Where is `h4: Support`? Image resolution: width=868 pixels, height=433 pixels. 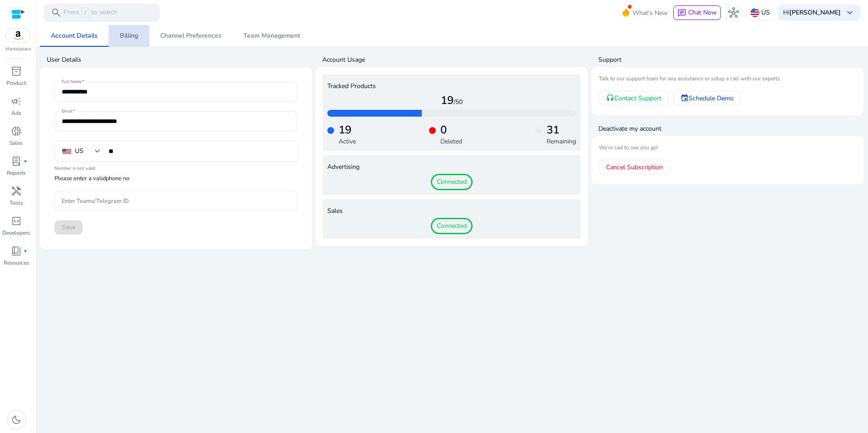
h4: Support is located at coordinates (731, 60).